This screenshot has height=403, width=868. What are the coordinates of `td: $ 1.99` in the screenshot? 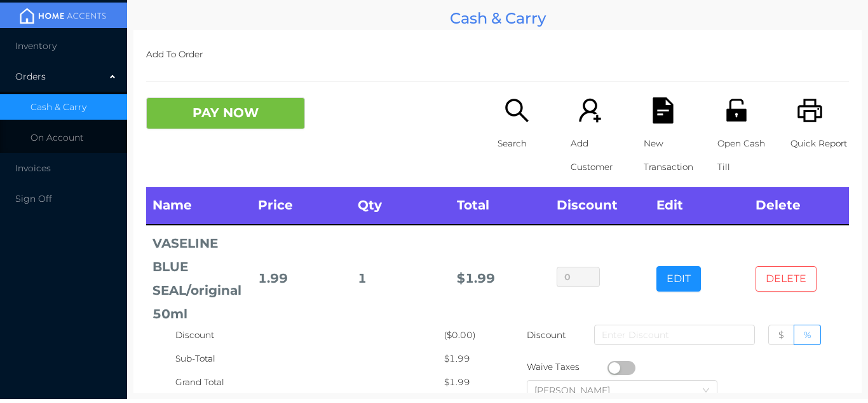 It's located at (500, 278).